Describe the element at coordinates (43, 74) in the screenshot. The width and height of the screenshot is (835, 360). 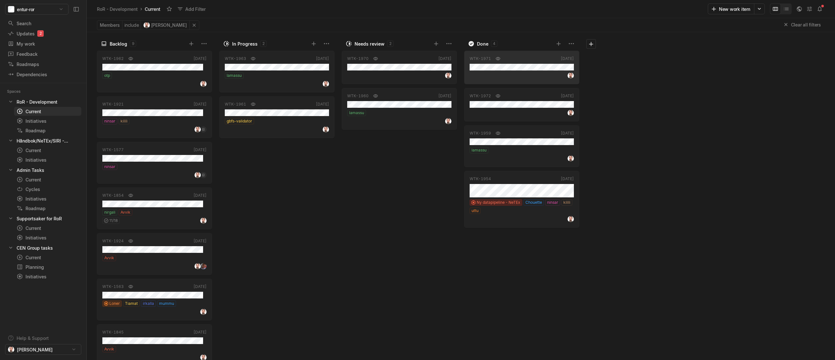
I see `a: Dependencies` at that location.